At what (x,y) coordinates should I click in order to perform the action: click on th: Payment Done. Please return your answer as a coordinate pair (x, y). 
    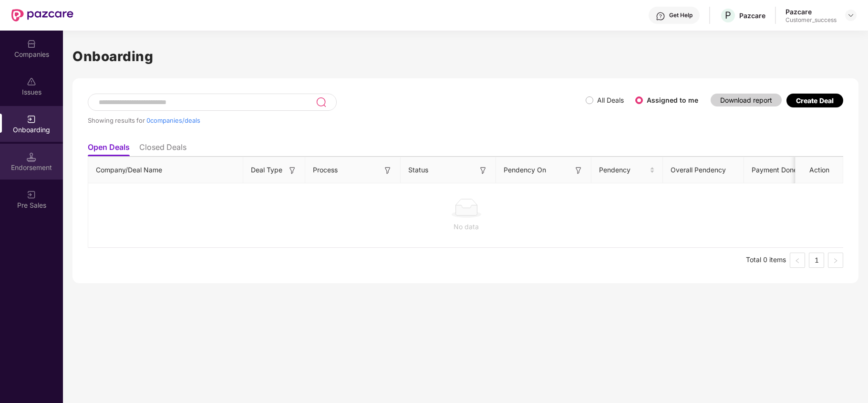
    Looking at the image, I should click on (780, 170).